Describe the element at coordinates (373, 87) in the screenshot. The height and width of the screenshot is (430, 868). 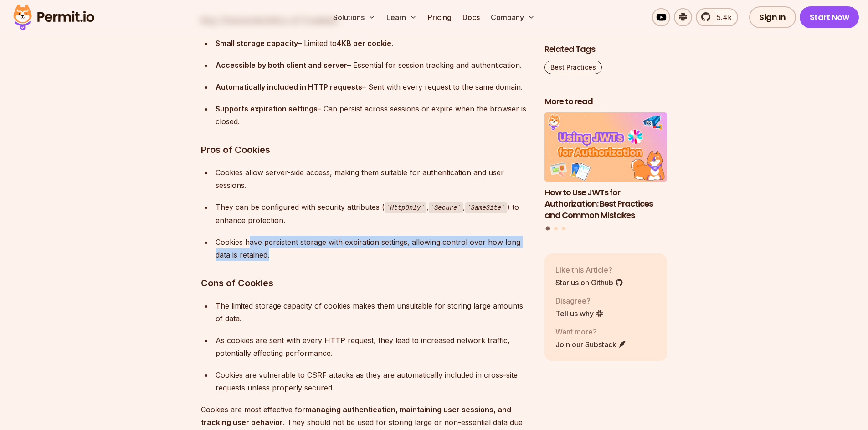
I see `div: – Sent with every request to the same domain.` at that location.